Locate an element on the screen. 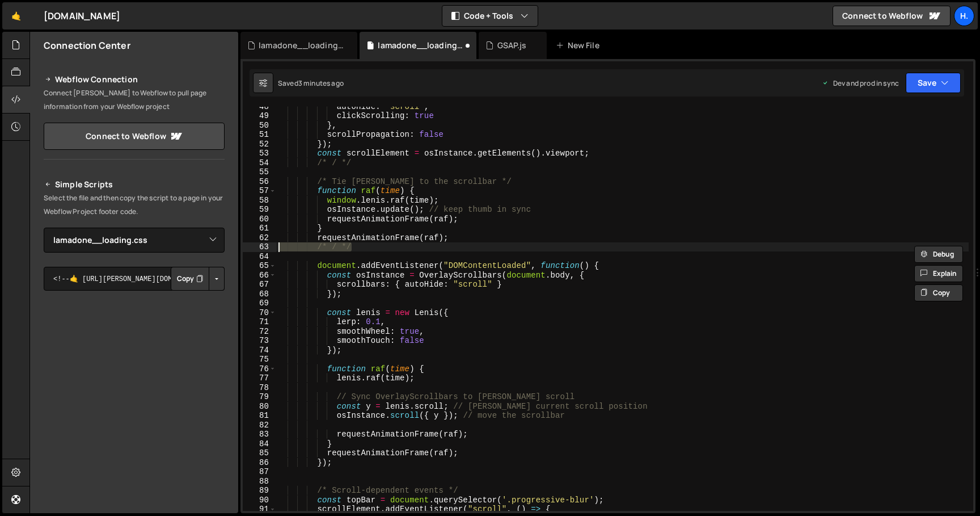 This screenshot has width=980, height=516. div: 82 is located at coordinates (259, 425).